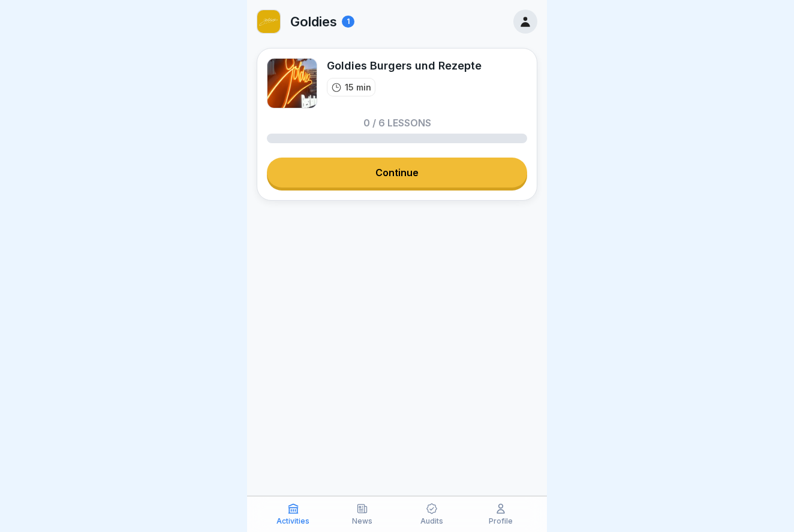 This screenshot has width=794, height=532. Describe the element at coordinates (293, 521) in the screenshot. I see `p: Activities` at that location.